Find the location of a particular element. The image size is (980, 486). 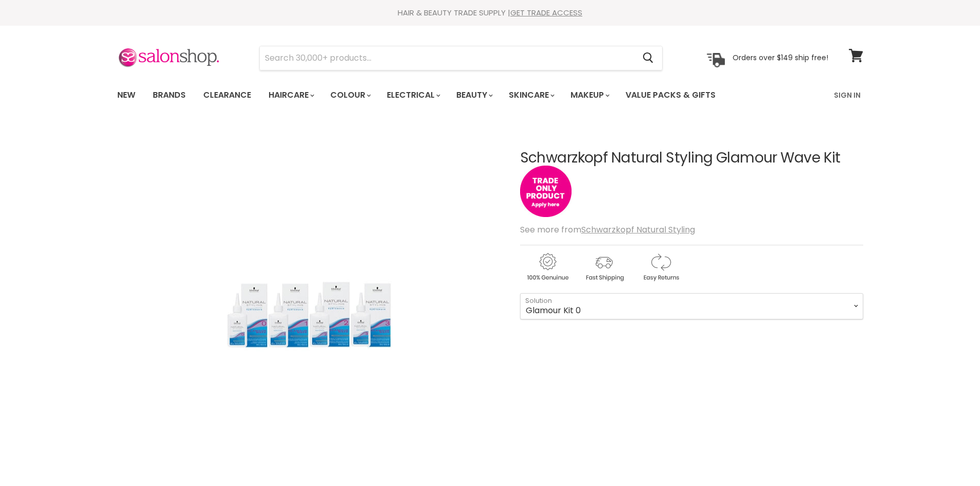

u: Schwarzkopf Natural Styling is located at coordinates (638, 229).